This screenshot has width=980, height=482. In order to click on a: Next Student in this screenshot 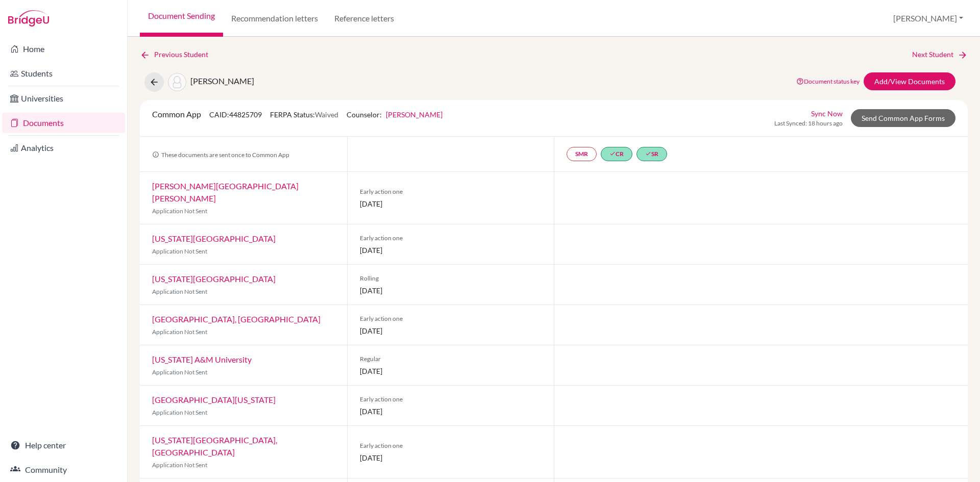, I will do `click(939, 55)`.